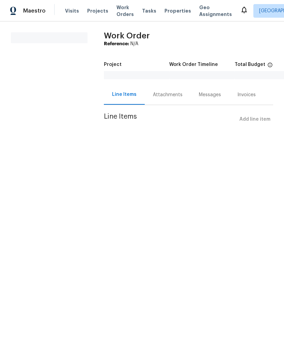  Describe the element at coordinates (124, 95) in the screenshot. I see `div: Line Items` at that location.